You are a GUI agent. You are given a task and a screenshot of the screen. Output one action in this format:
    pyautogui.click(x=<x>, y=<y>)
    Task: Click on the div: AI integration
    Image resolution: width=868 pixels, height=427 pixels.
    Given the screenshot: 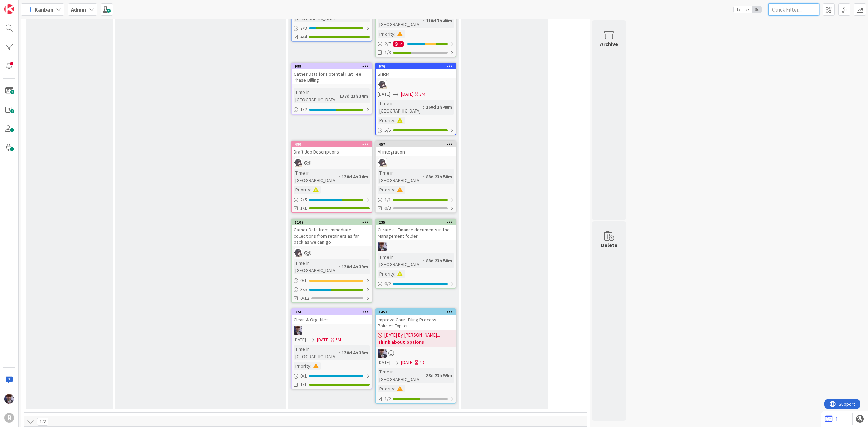 What is the action you would take?
    pyautogui.click(x=416, y=152)
    